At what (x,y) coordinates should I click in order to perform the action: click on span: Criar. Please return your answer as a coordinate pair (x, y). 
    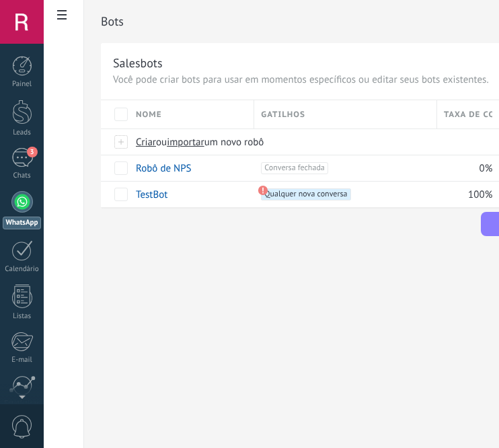
    Looking at the image, I should click on (146, 142).